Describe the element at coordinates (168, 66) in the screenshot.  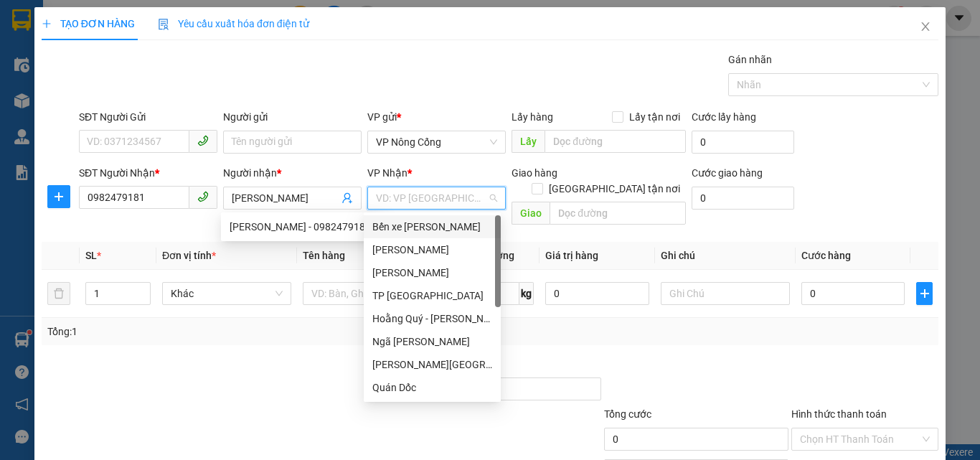
I see `span: NC1308250241` at that location.